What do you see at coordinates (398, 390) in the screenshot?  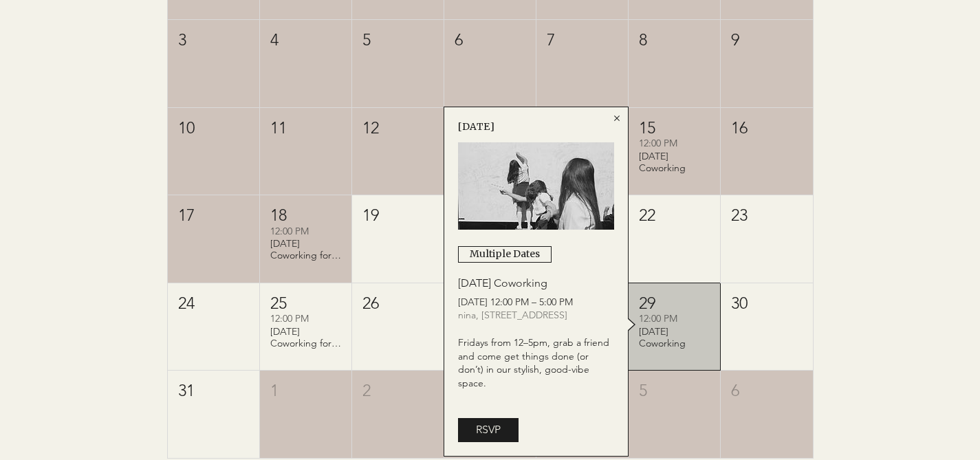 I see `div: 2` at bounding box center [398, 390].